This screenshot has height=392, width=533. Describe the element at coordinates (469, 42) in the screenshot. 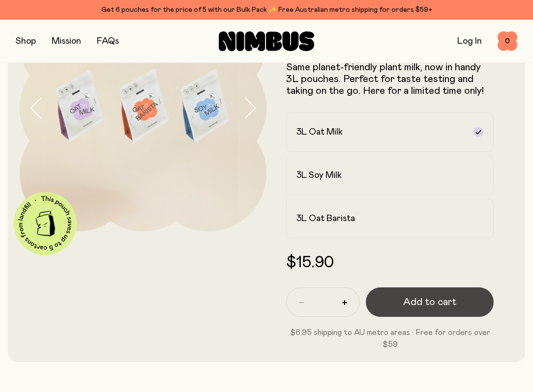

I see `a: Log In` at that location.